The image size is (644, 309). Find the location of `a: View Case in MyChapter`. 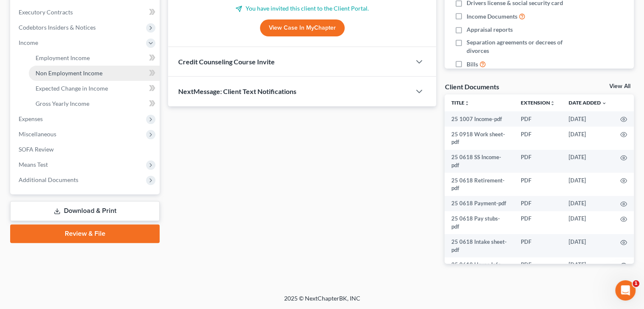

a: View Case in MyChapter is located at coordinates (303, 28).